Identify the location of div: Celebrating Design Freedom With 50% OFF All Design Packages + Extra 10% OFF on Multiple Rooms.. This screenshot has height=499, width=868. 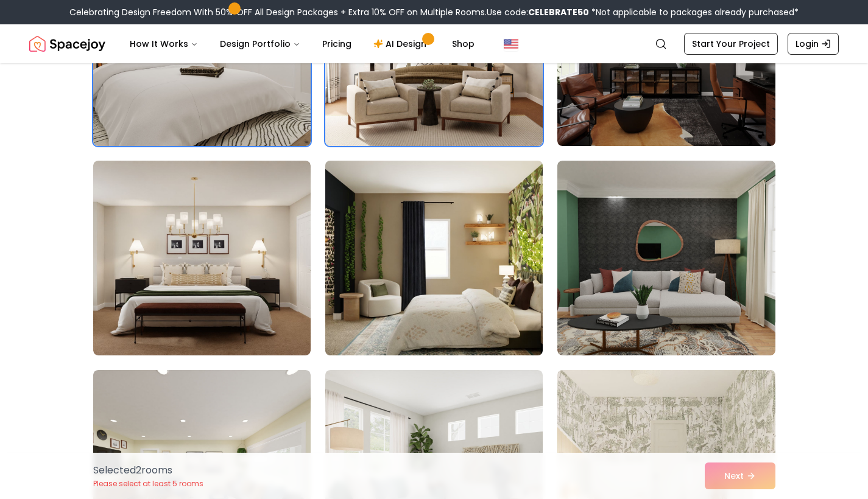
(434, 12).